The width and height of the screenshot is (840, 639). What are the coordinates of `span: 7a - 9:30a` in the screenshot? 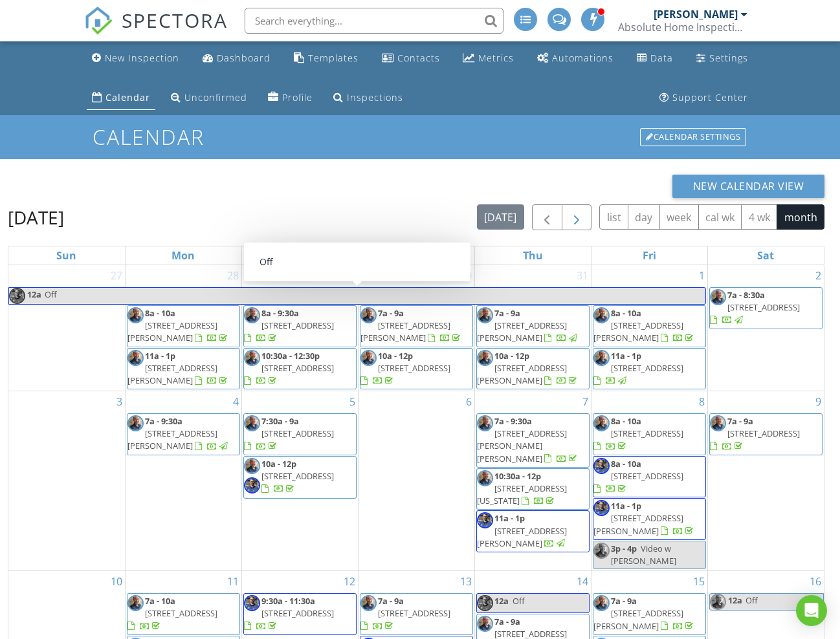 It's located at (164, 421).